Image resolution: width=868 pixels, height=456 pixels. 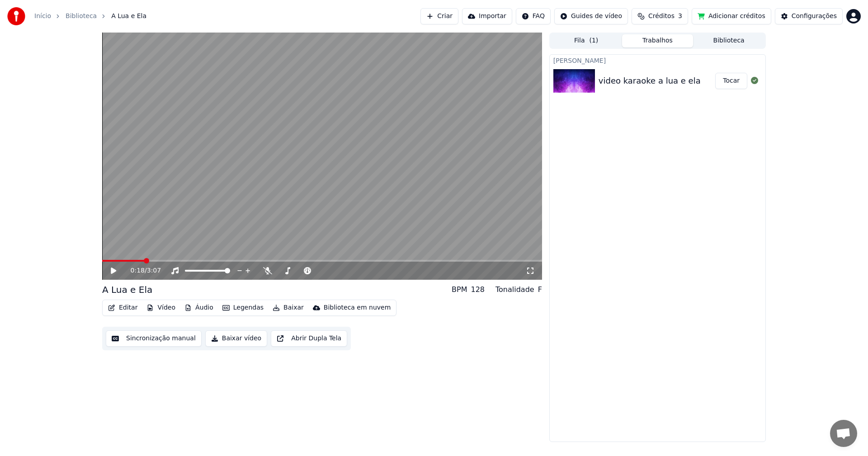 What do you see at coordinates (439, 16) in the screenshot?
I see `button: Criar` at bounding box center [439, 16].